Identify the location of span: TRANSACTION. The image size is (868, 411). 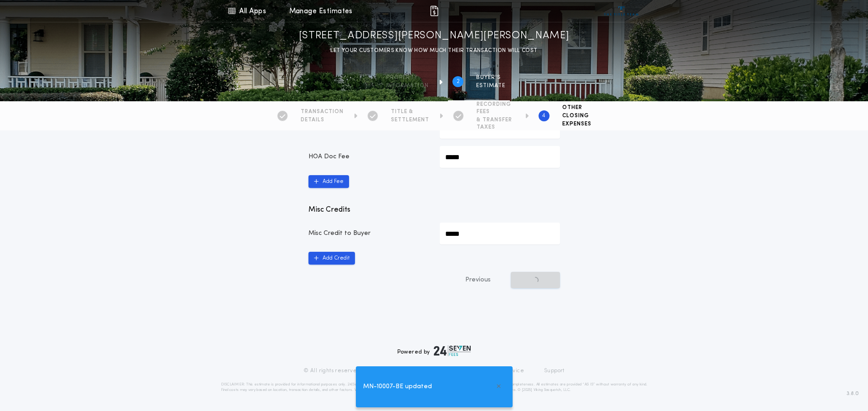
(323, 111).